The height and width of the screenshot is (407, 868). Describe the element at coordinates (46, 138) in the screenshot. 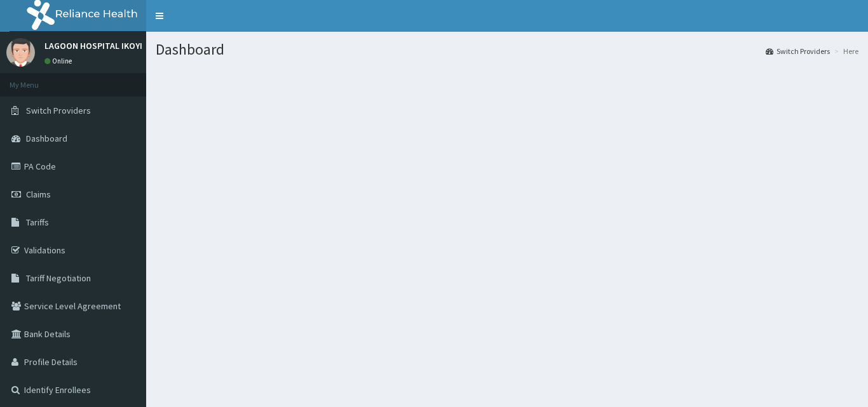

I see `span: Dashboard` at that location.